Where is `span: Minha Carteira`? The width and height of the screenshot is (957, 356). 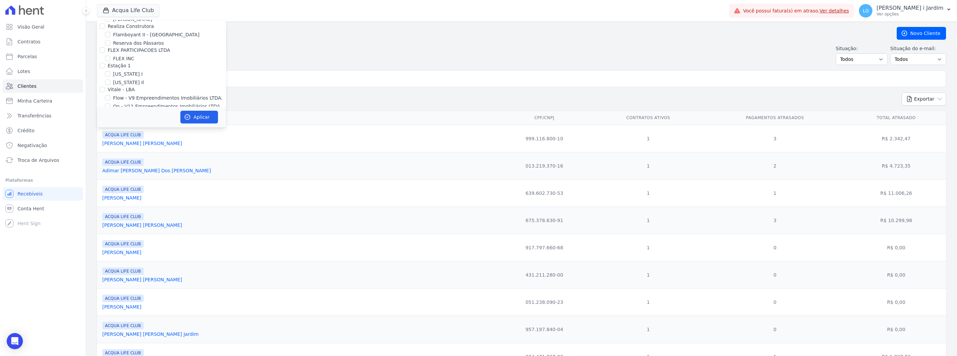 span: Minha Carteira is located at coordinates (35, 101).